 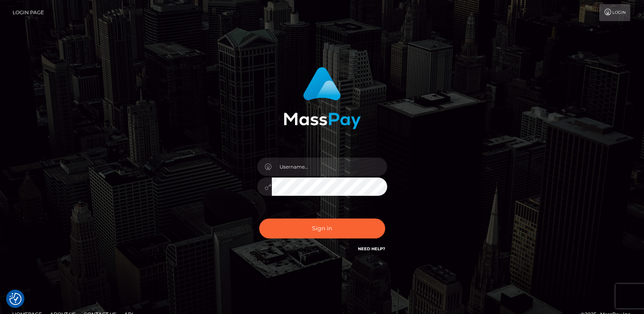 What do you see at coordinates (322, 98) in the screenshot?
I see `img: MassPay Login` at bounding box center [322, 98].